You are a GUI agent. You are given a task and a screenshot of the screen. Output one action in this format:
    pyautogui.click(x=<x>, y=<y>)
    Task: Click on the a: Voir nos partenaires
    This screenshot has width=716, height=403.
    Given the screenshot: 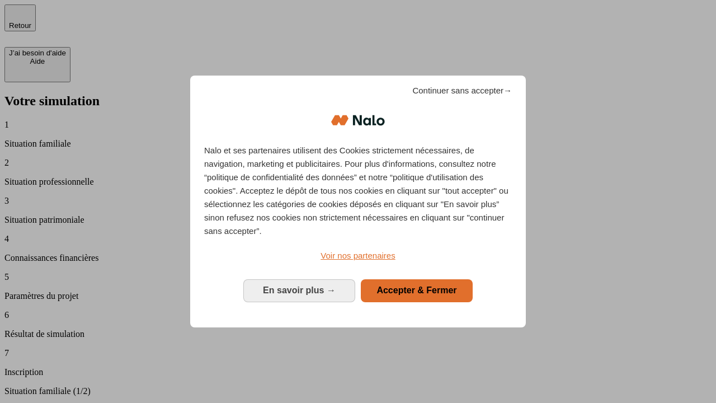 What is the action you would take?
    pyautogui.click(x=358, y=256)
    